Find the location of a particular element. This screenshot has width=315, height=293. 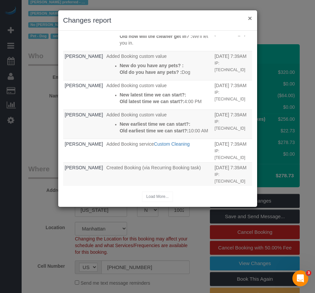

strong: New latest time we can start?: is located at coordinates (153, 95).